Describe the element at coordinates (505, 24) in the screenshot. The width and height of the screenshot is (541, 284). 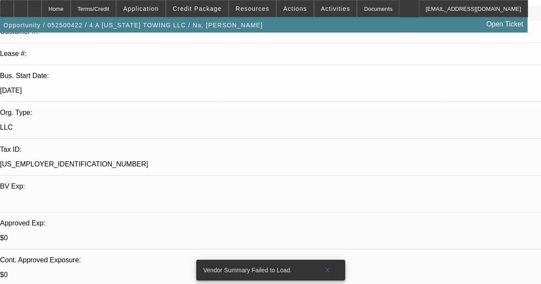
I see `a: Open Ticket` at that location.